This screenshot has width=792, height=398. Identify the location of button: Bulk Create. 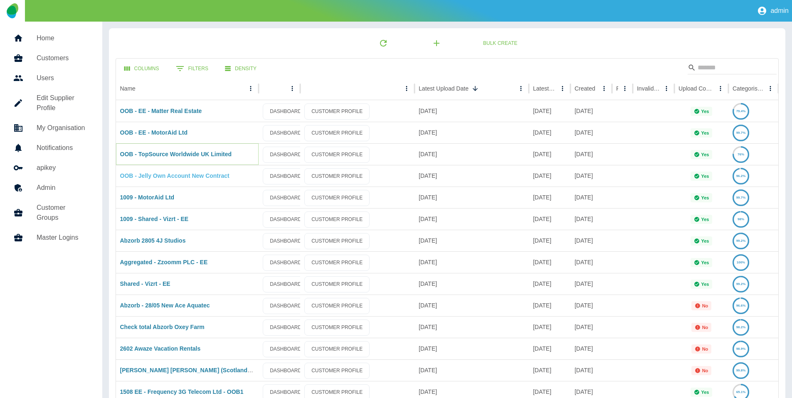
(500, 43).